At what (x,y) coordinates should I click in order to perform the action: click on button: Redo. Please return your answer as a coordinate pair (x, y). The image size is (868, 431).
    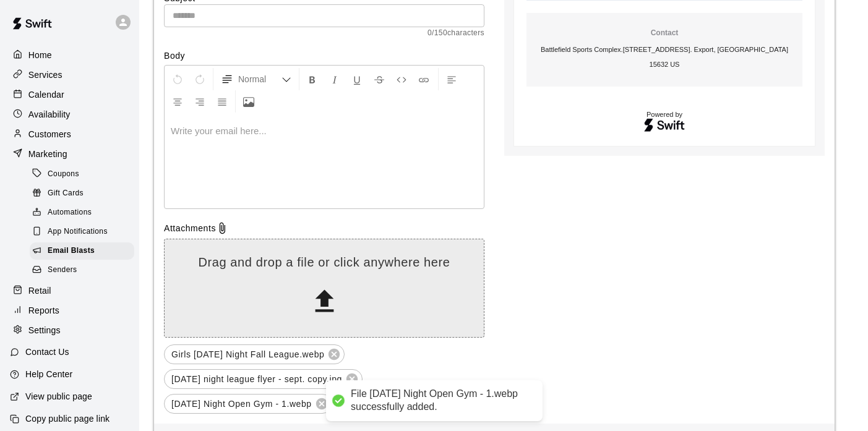
    Looking at the image, I should click on (200, 79).